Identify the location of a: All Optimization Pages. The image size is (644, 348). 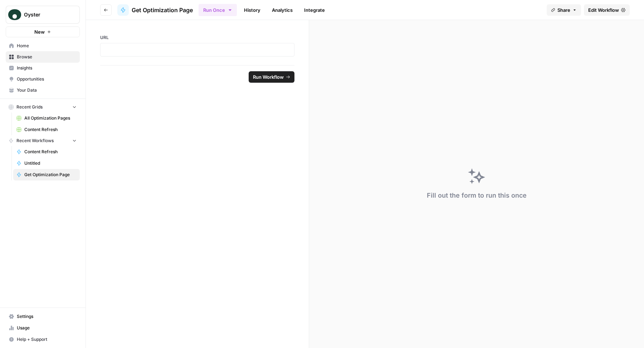
(47, 118).